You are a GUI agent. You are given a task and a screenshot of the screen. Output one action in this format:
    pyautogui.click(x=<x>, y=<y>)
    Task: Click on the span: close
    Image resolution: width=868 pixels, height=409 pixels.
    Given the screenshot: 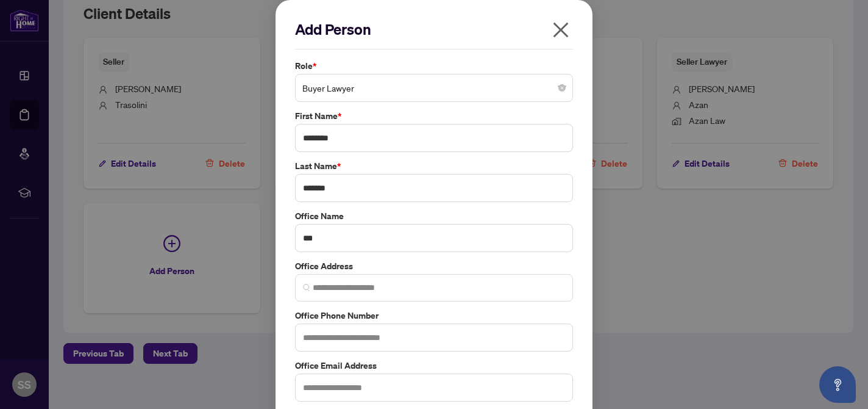 What is the action you would take?
    pyautogui.click(x=560, y=30)
    